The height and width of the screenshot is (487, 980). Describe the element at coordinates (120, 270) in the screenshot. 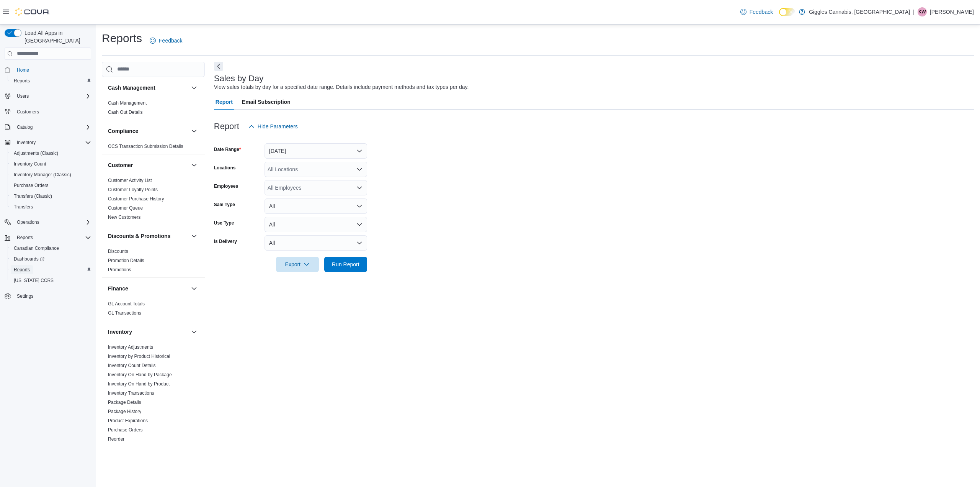

I see `span: Promotions` at that location.